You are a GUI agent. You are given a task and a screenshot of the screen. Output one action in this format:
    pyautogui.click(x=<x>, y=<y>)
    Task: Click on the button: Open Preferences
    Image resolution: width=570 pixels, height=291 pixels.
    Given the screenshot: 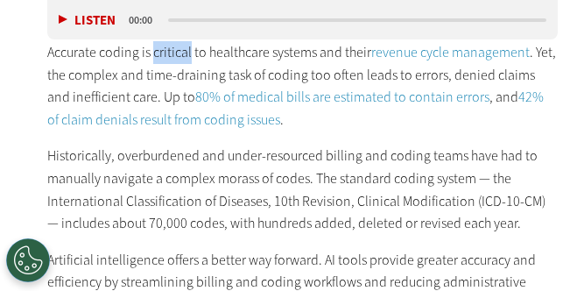 What is the action you would take?
    pyautogui.click(x=28, y=260)
    